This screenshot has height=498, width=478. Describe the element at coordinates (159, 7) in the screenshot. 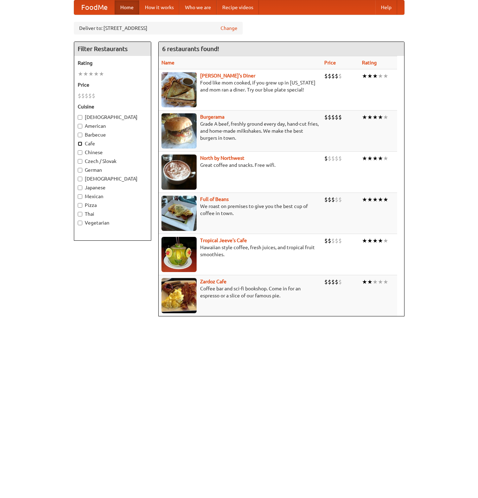

I see `a: How it works` at that location.